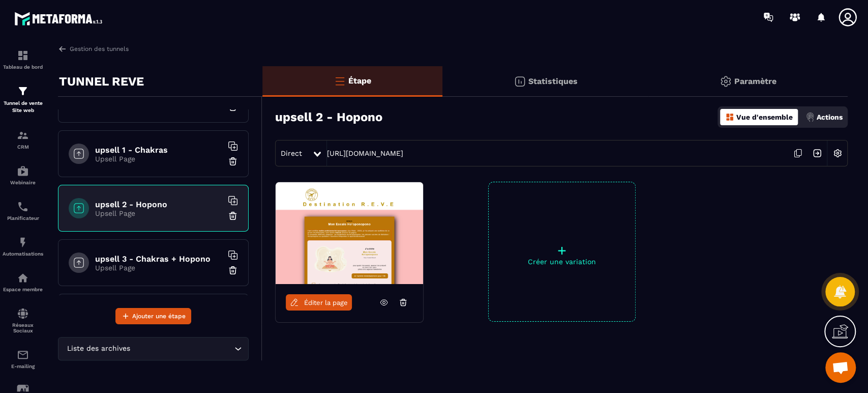 The width and height of the screenshot is (868, 393). I want to click on div: Search for option, so click(153, 348).